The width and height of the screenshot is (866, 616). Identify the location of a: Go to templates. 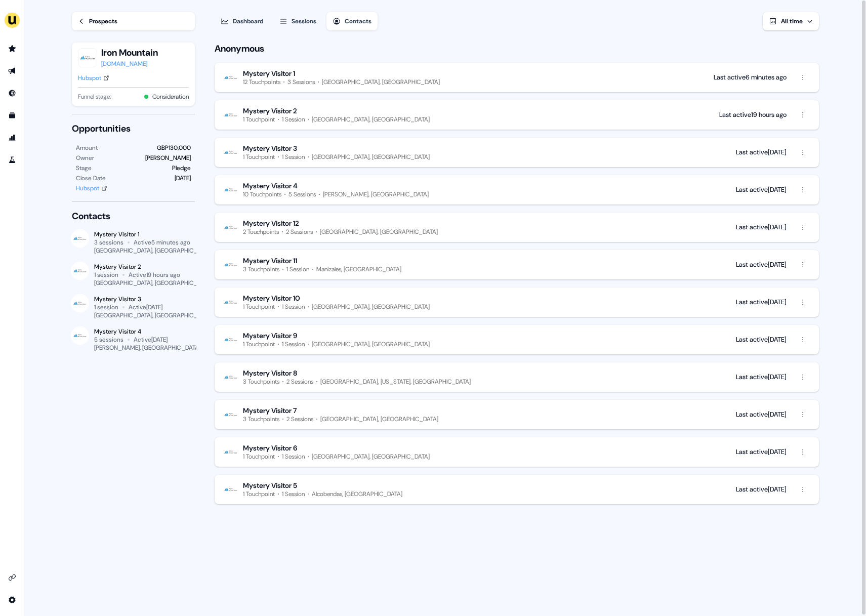
(12, 115).